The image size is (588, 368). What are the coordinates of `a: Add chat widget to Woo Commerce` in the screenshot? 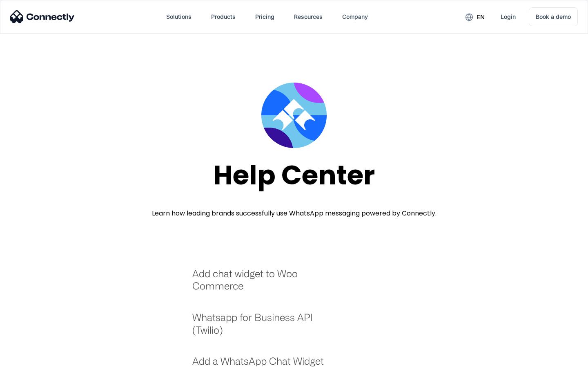 It's located at (263, 284).